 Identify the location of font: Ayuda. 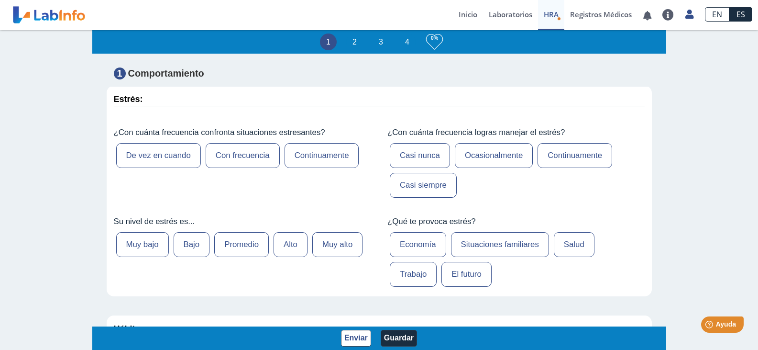
(53, 11).